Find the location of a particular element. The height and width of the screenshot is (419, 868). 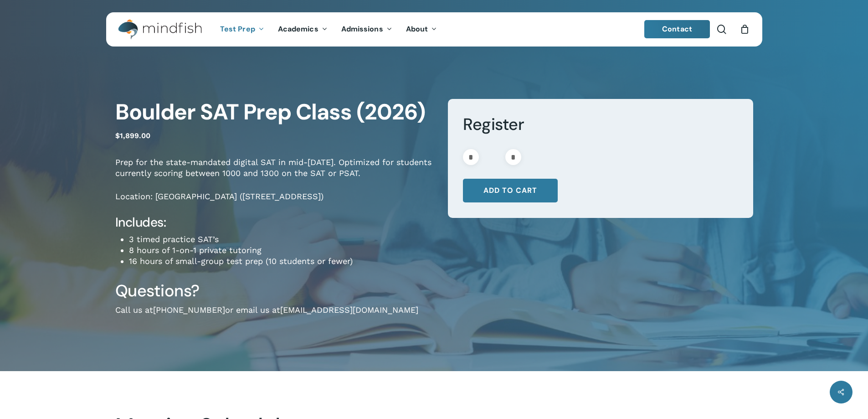

span: Contact is located at coordinates (677, 29).